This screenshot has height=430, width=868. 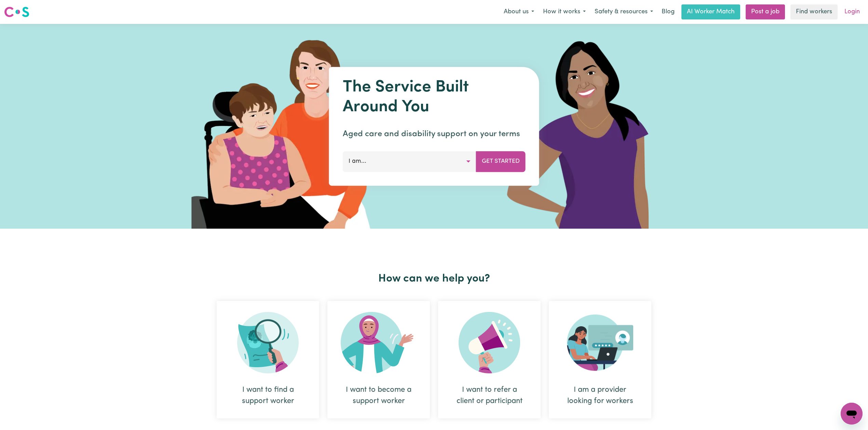 What do you see at coordinates (814, 12) in the screenshot?
I see `a: Find workers` at bounding box center [814, 12].